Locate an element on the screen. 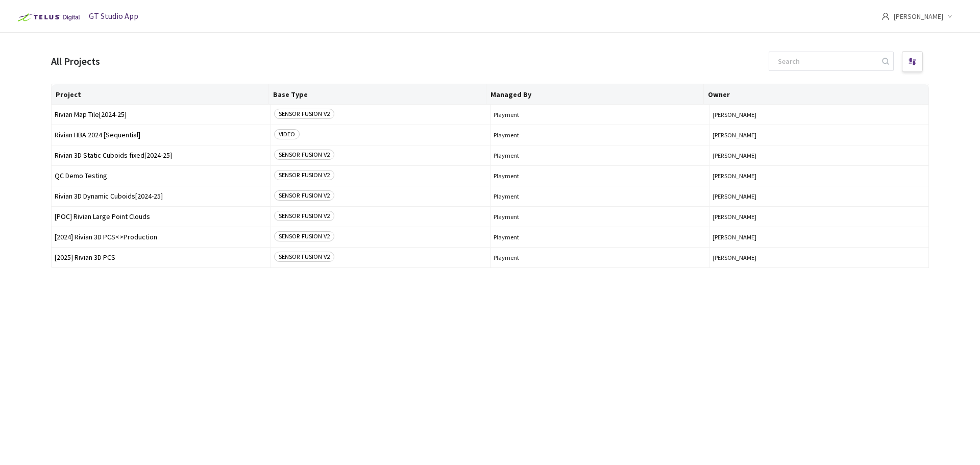 This screenshot has height=465, width=980. span: Rivian 3D Static Cuboids fixed[2024-25] is located at coordinates (161, 155).